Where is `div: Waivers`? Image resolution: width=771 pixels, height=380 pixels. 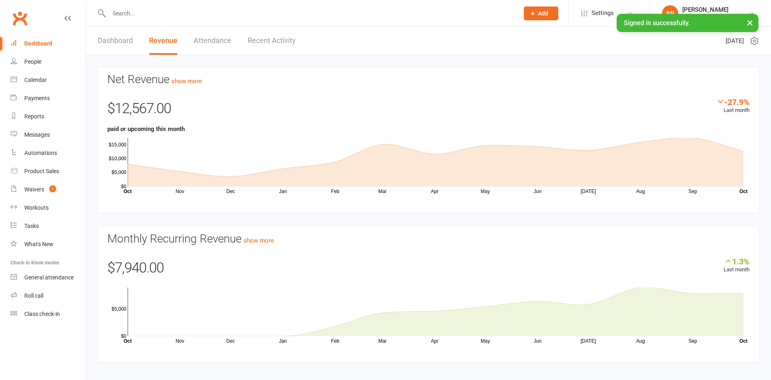 div: Waivers is located at coordinates (34, 189).